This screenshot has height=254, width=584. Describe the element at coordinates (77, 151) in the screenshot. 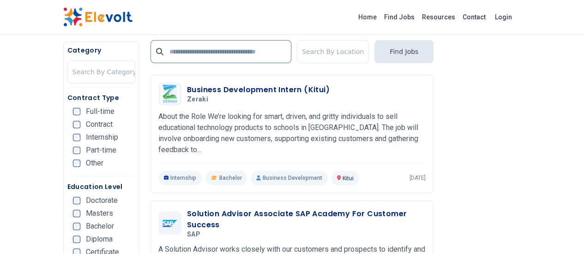

I see `input: Part-time` at that location.